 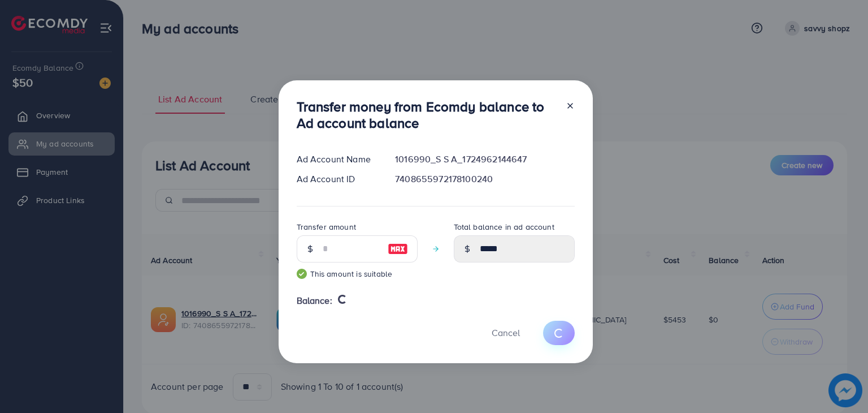 What do you see at coordinates (506, 333) in the screenshot?
I see `button: Cancel` at bounding box center [506, 333].